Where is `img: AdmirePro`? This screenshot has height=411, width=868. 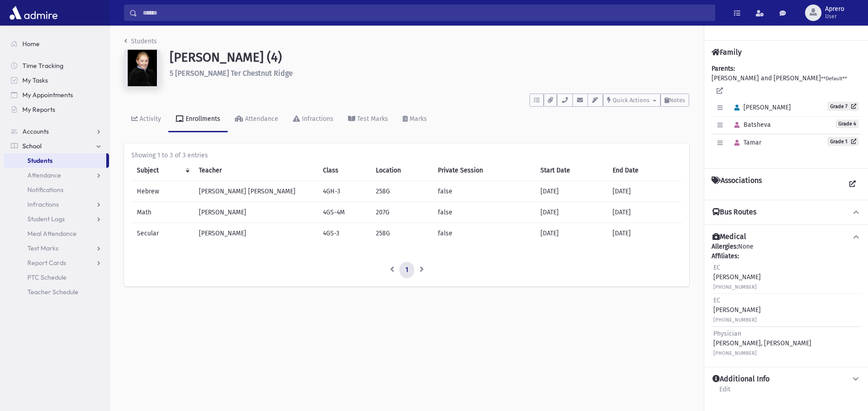
img: AdmirePro is located at coordinates (33, 13).